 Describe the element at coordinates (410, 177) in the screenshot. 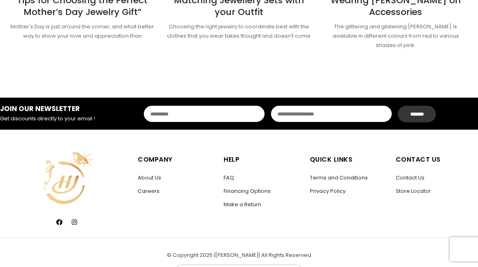

I see `a: Contact Us` at that location.